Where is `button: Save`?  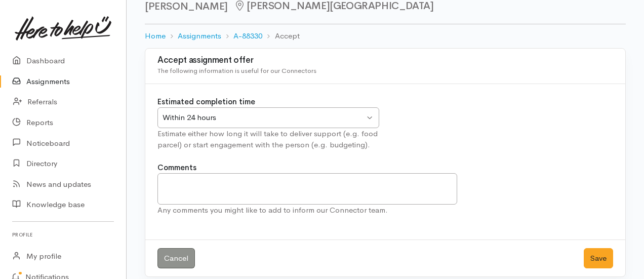 button: Save is located at coordinates (598, 258).